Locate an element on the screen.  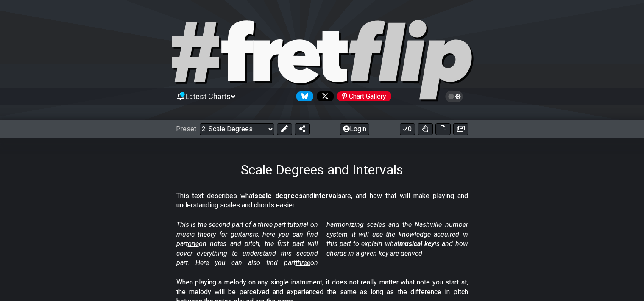
span: one is located at coordinates (193, 244).